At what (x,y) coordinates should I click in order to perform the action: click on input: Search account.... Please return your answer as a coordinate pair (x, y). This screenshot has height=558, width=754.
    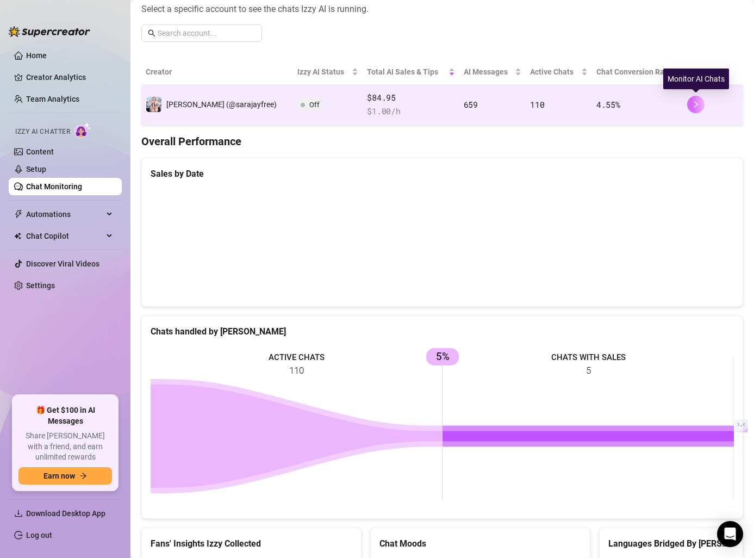
    Looking at the image, I should click on (207, 33).